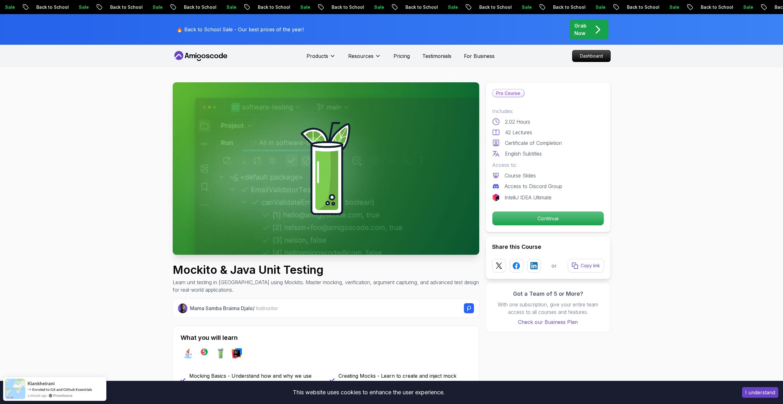  I want to click on img: provesource social proof notification image, so click(15, 389).